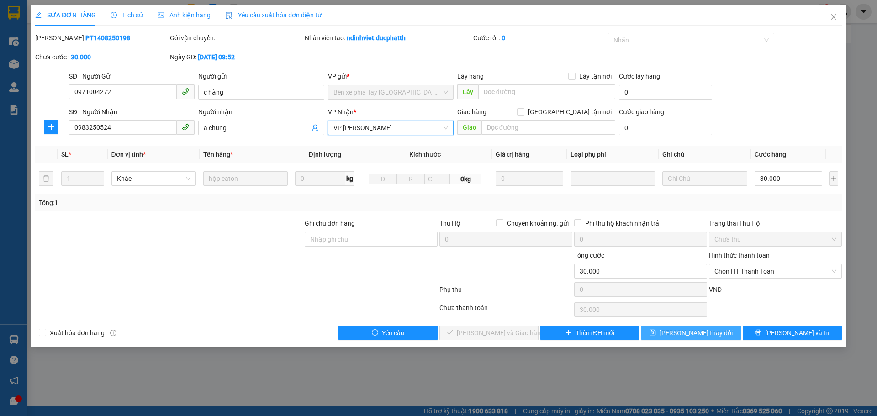  I want to click on div: SĐT Người Gửi, so click(131, 76).